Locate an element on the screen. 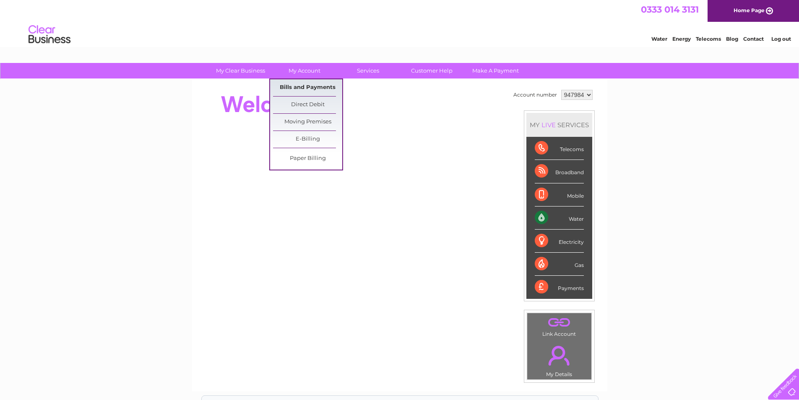  a: Paper Billing is located at coordinates (307, 159).